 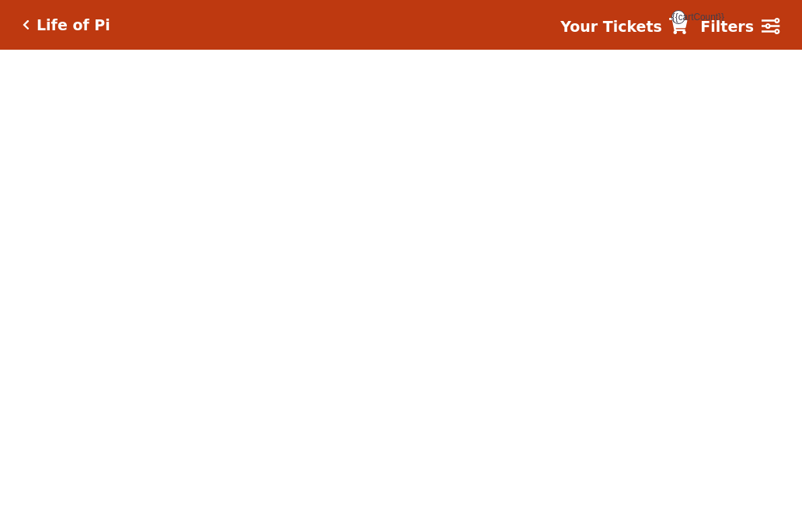 What do you see at coordinates (26, 25) in the screenshot?
I see `a: Click here to go back to filters` at bounding box center [26, 25].